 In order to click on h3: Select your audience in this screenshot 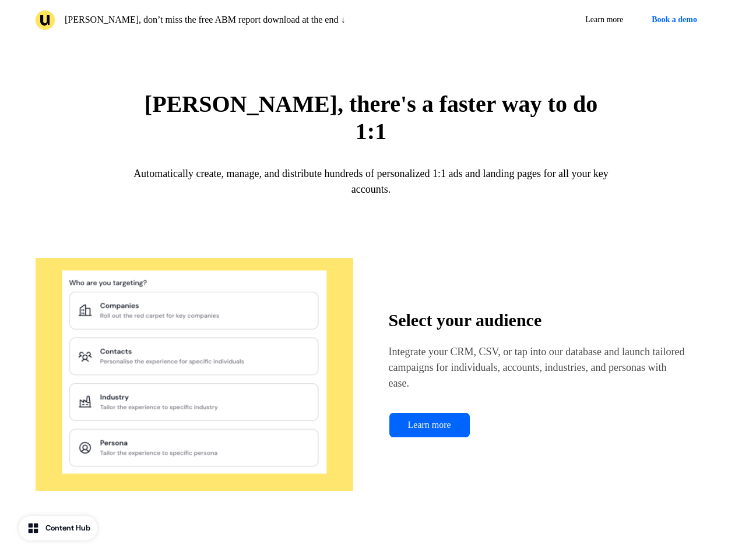, I will do `click(537, 320)`.